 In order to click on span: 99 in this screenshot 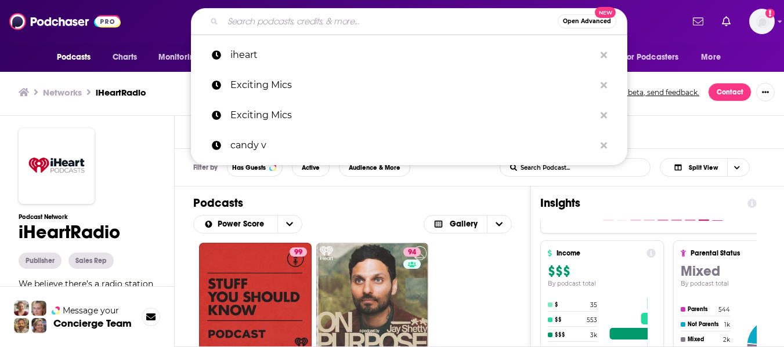, I will do `click(298, 253)`.